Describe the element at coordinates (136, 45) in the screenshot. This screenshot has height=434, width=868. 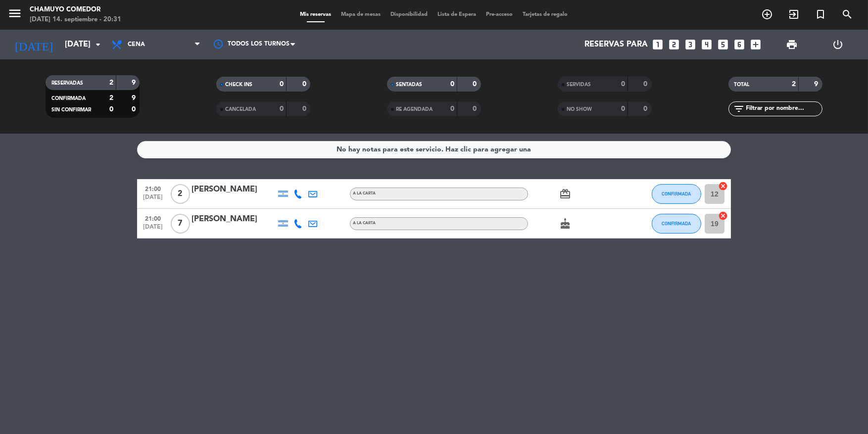
I see `span: Cena` at that location.